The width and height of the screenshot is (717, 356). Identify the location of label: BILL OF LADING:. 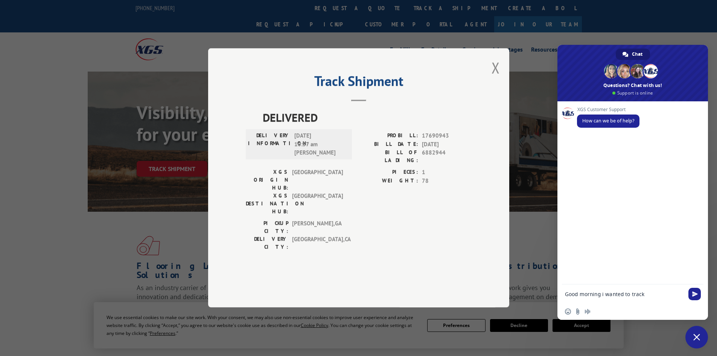
(389, 157).